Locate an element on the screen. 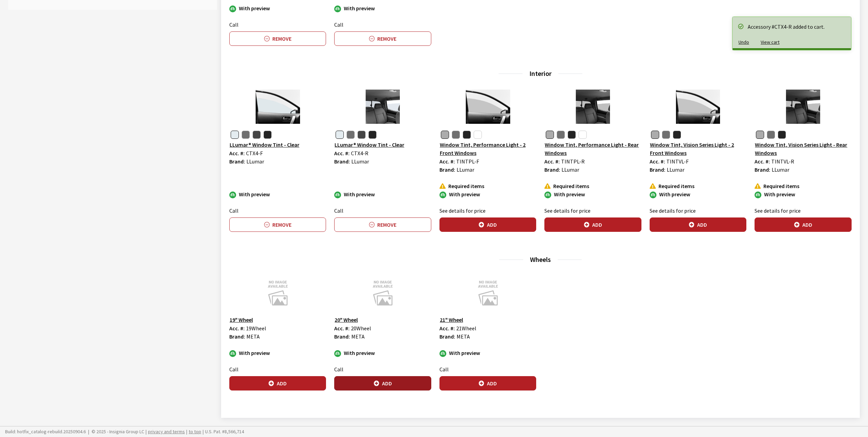  img: Image for Window Tint, Vision Series Light - Rear Windows is located at coordinates (803, 107).